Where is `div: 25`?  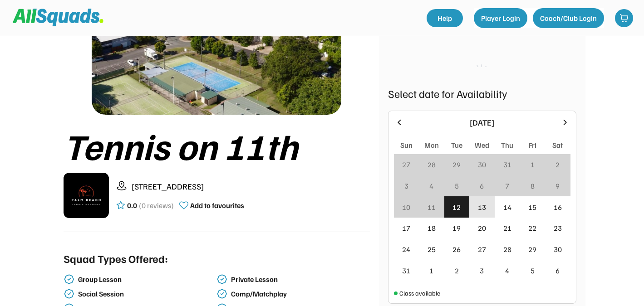 div: 25 is located at coordinates (432, 250).